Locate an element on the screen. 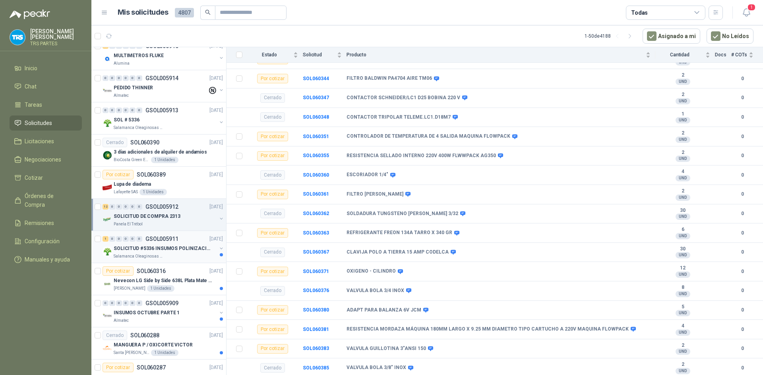  span: Inicio is located at coordinates (31, 68).